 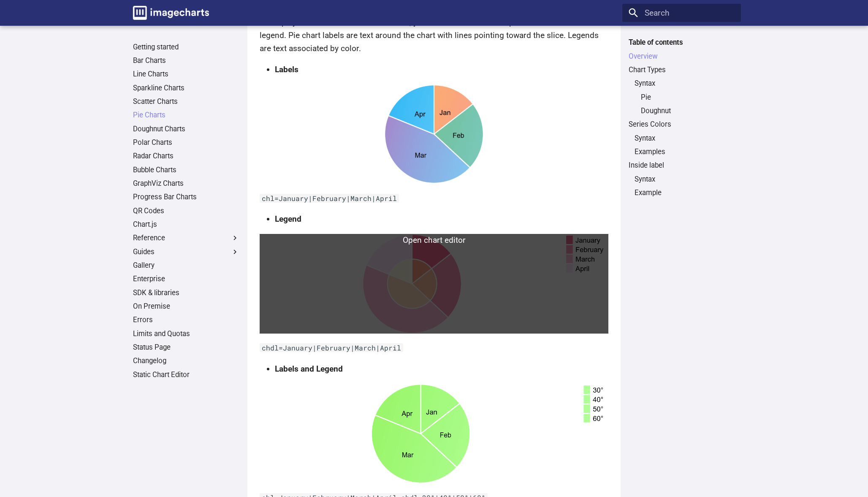 I want to click on strong: Labels and Legend, so click(x=309, y=369).